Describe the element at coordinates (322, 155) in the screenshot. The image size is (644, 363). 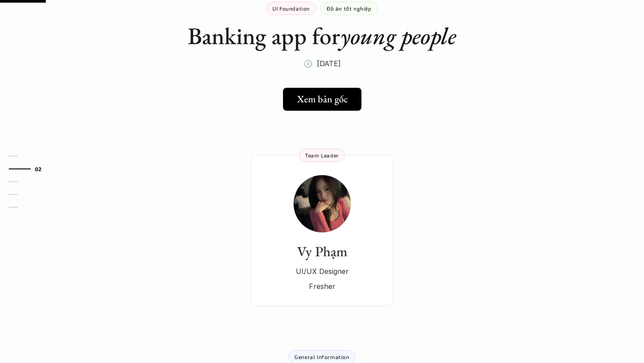
I see `p: Team Leader` at that location.